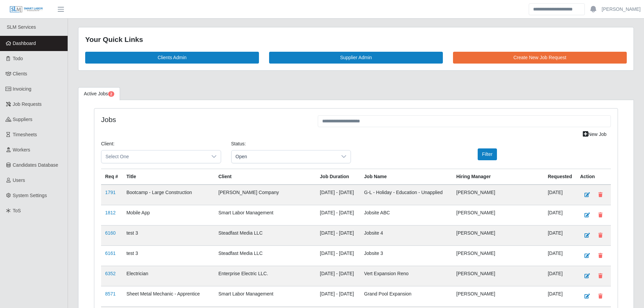  I want to click on span: Users, so click(19, 180).